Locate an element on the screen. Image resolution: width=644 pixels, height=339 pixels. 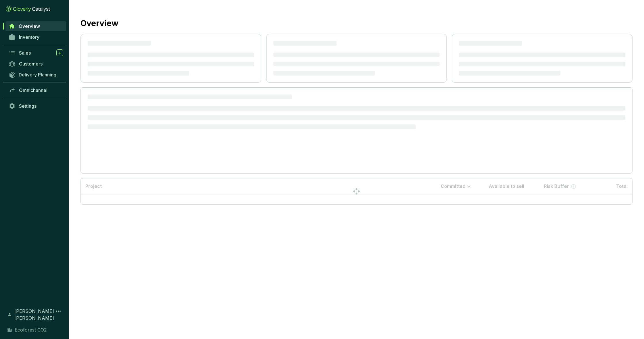
a: Settings is located at coordinates (36, 106).